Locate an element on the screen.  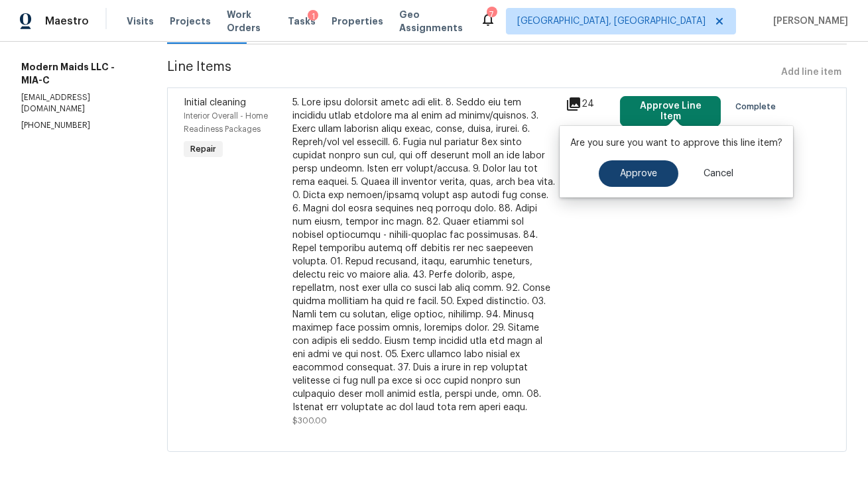
span: Geo Assignments is located at coordinates (432, 22).